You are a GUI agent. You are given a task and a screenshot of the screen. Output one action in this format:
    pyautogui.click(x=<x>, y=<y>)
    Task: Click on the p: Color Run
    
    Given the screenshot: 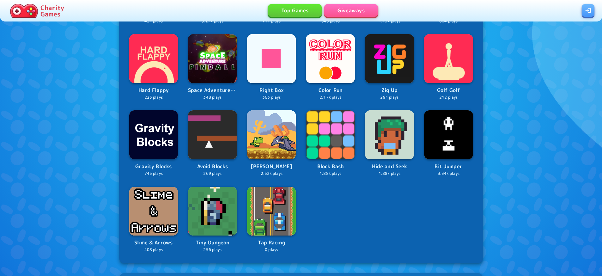 What is the action you would take?
    pyautogui.click(x=330, y=90)
    